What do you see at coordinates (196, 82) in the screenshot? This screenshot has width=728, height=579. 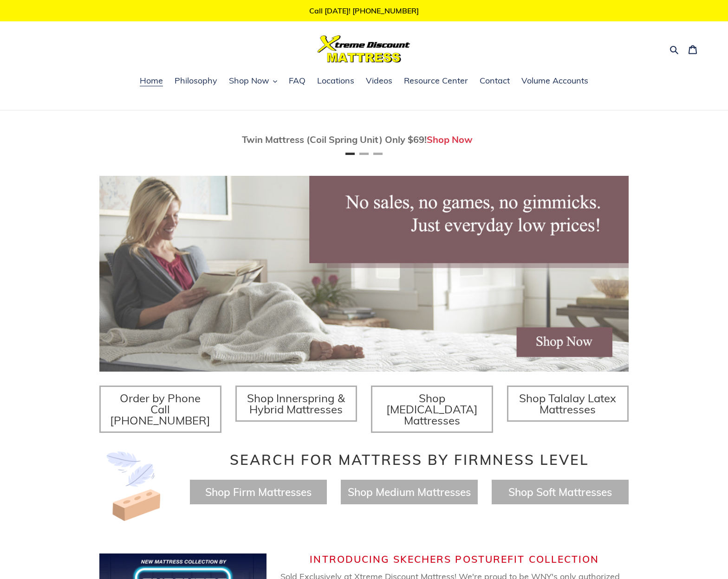 I see `a: Philosophy` at bounding box center [196, 82].